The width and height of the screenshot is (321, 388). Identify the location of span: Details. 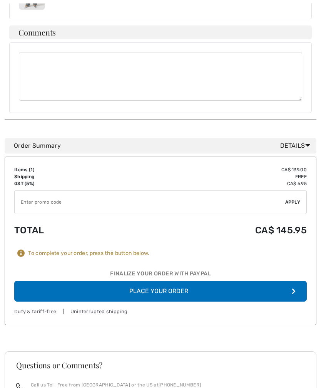
(297, 146).